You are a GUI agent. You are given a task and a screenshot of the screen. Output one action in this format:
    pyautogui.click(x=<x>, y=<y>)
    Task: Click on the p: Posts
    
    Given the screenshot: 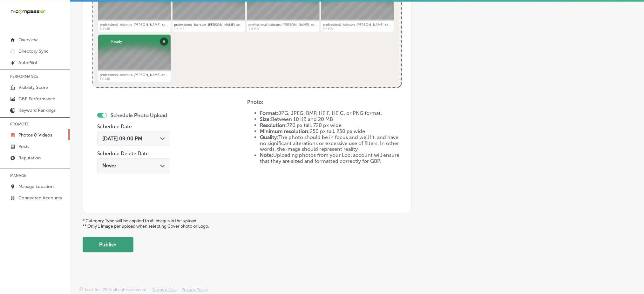 What is the action you would take?
    pyautogui.click(x=24, y=146)
    